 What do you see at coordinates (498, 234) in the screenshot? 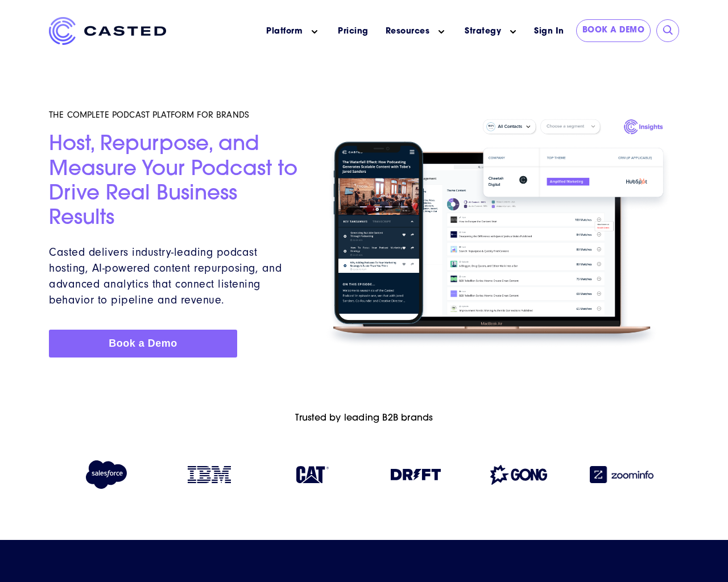
I see `img: Homepage Hero` at bounding box center [498, 234].